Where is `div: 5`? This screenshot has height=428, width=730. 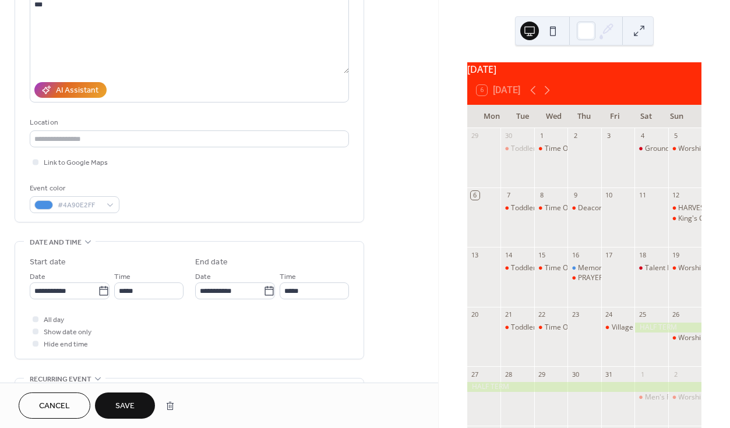 div: 5 is located at coordinates (676, 136).